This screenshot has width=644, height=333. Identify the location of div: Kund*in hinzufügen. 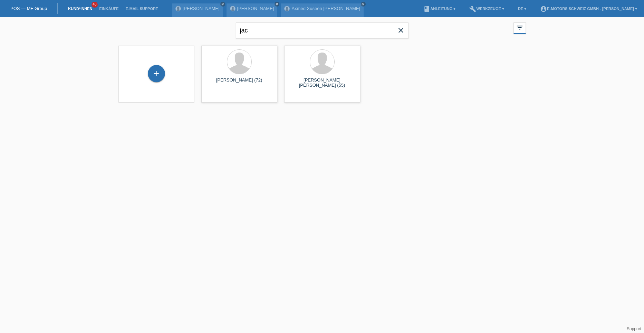
(157, 73).